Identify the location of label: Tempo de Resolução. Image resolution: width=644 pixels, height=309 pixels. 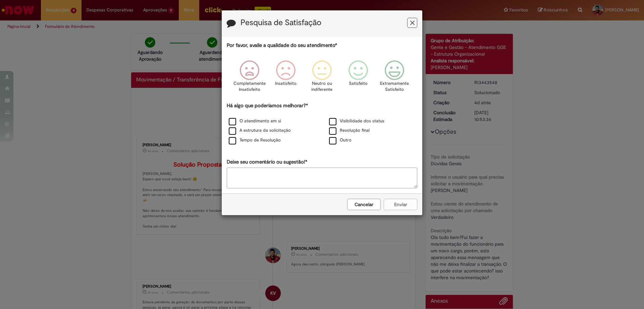
(254, 140).